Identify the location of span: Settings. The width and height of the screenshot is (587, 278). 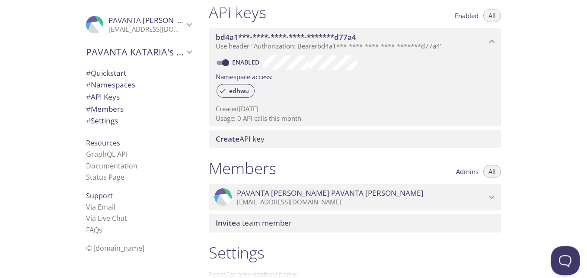
(102, 120).